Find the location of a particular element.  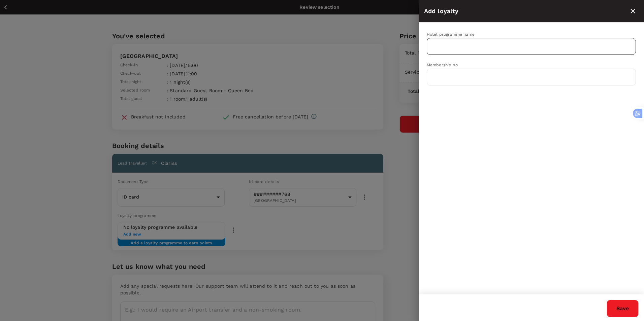

span: Membership no is located at coordinates (442, 65).